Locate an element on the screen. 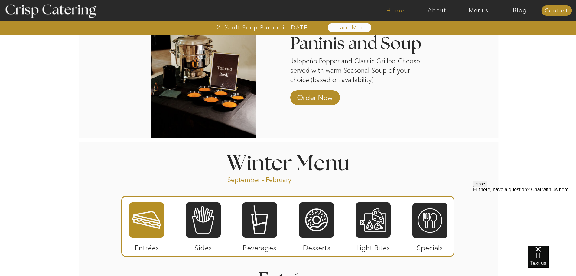  p: Limited-time Winter Special! is located at coordinates (350, 28).